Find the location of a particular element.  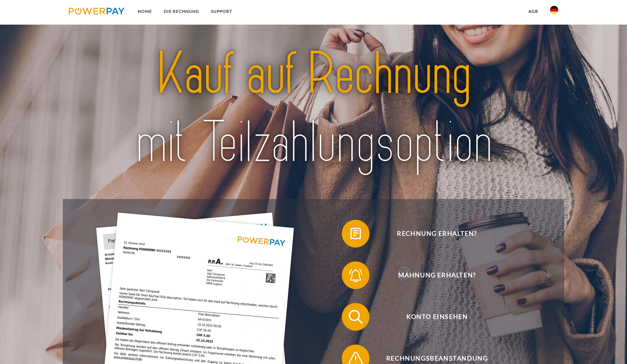

a: DIE RECHNUNG is located at coordinates (182, 11).